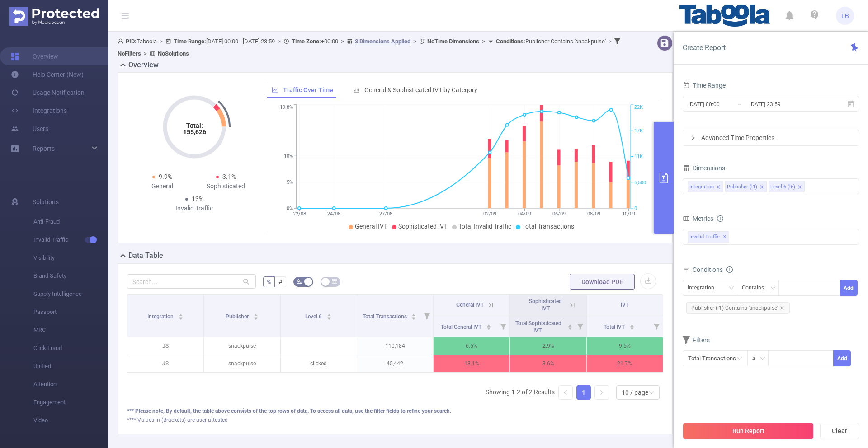 The width and height of the screenshot is (868, 448). Describe the element at coordinates (71, 403) in the screenshot. I see `span: Engagement` at that location.